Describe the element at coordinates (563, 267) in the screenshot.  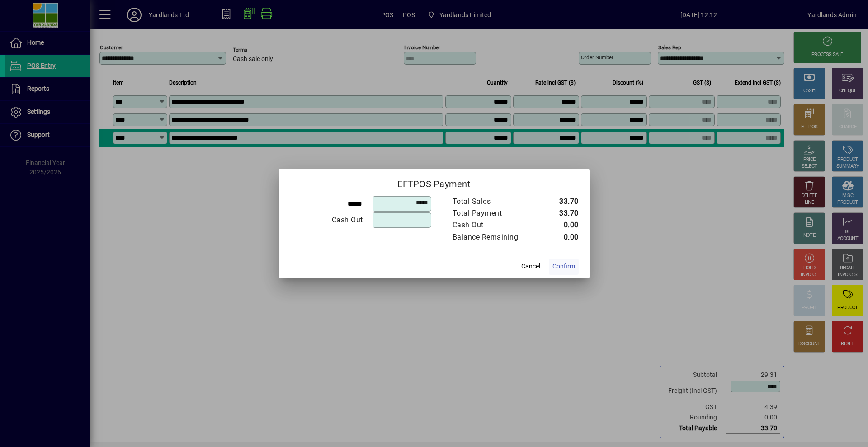
I see `span: Confirm` at that location.